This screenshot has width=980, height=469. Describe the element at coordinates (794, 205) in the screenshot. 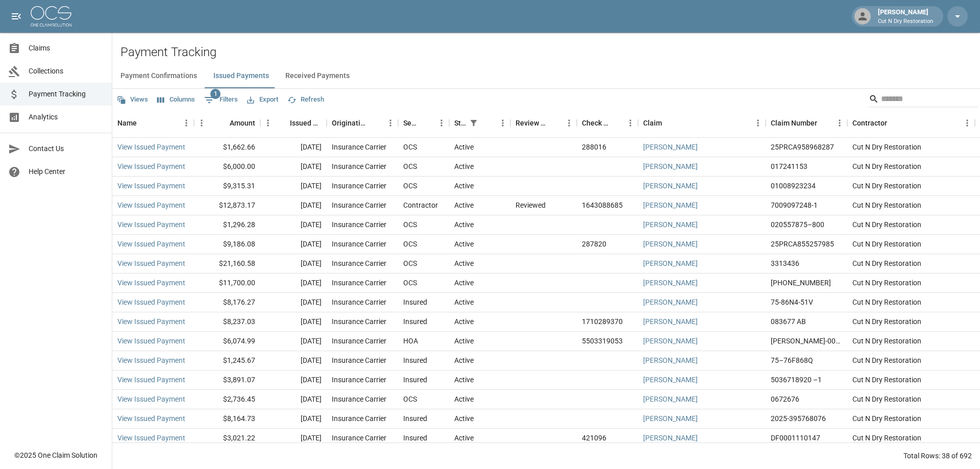

I see `div: 7009097248-1` at that location.